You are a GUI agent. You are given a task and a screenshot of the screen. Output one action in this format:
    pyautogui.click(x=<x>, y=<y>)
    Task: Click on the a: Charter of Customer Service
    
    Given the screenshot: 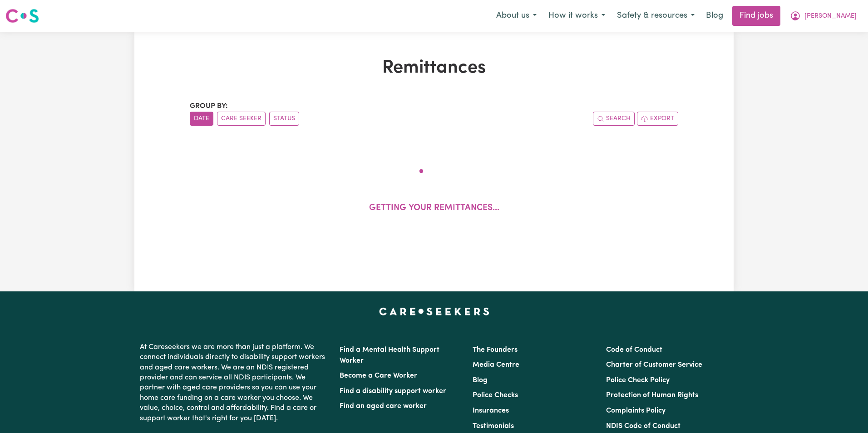 What is the action you would take?
    pyautogui.click(x=655, y=365)
    